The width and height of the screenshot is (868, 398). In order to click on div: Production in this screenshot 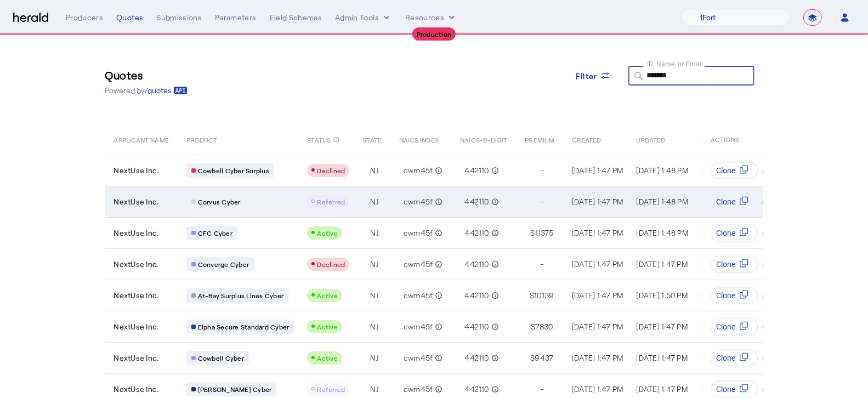, I will do `click(434, 34)`.